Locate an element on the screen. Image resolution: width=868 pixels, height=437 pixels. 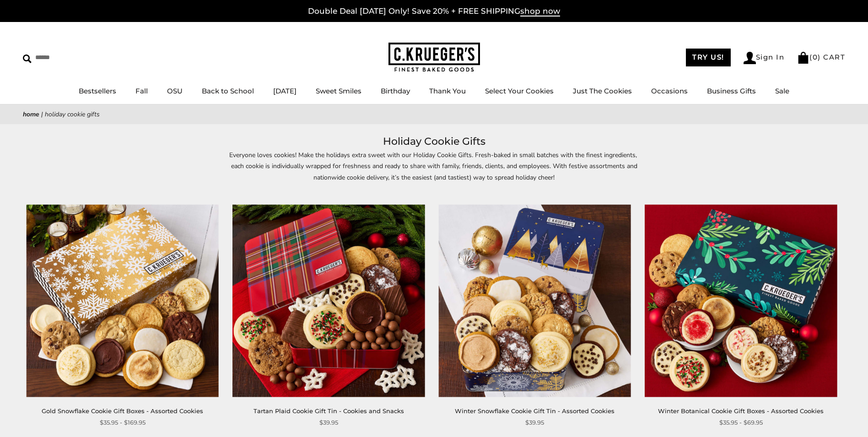
input: Search is located at coordinates (77, 58).